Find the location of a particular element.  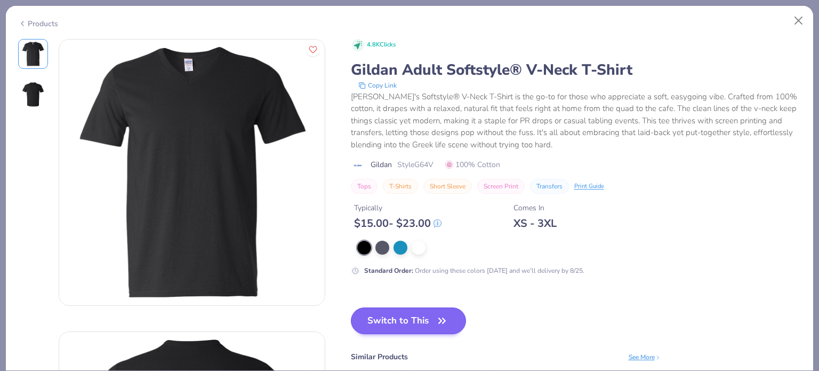

img: brand logo is located at coordinates (358, 165).